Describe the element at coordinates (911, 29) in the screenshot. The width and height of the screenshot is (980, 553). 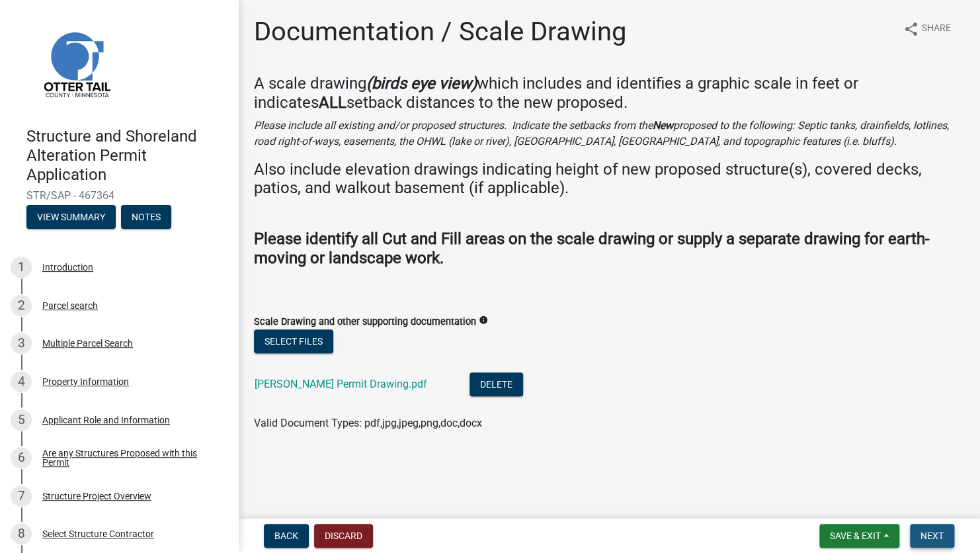
I see `i: share` at that location.